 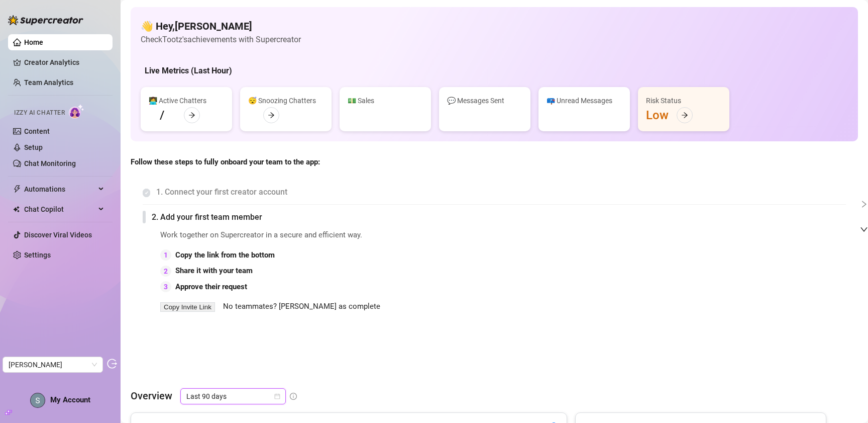 I want to click on div: 💬 Messages Sent, so click(x=485, y=101).